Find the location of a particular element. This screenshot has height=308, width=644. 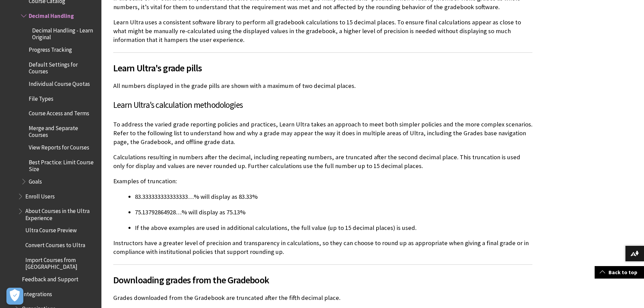

p: Examples of truncation: is located at coordinates (323, 181).